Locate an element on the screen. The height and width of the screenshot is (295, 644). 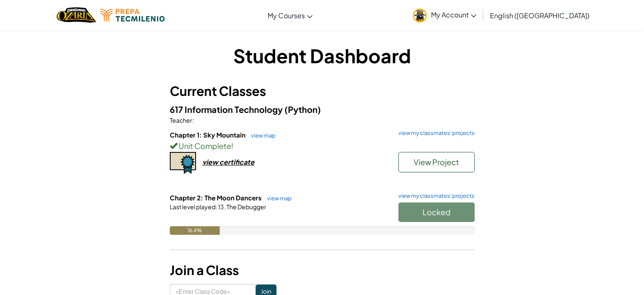
img: certificate-icon.png is located at coordinates (183, 163).